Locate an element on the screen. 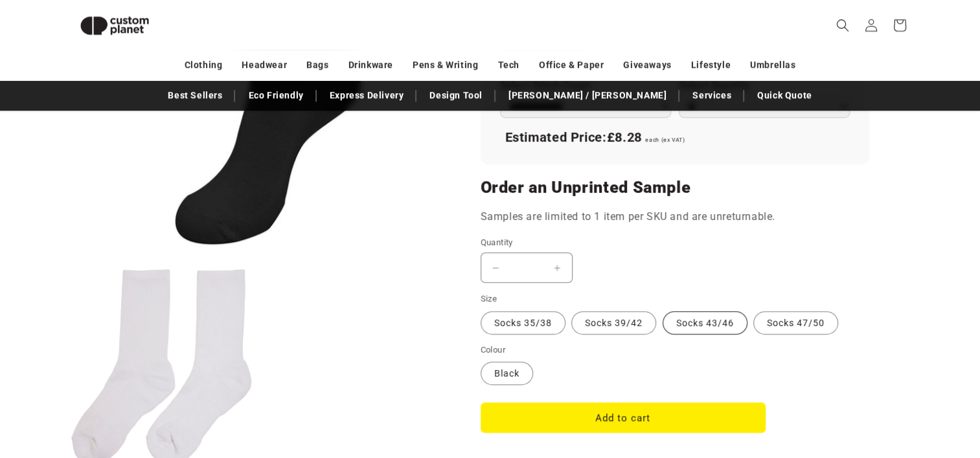  a: Drinkware is located at coordinates (370, 65).